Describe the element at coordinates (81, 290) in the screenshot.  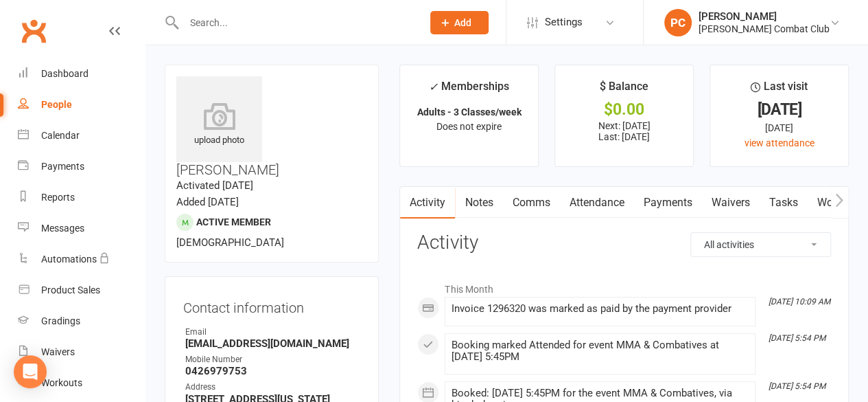
I see `a: Product Sales` at that location.